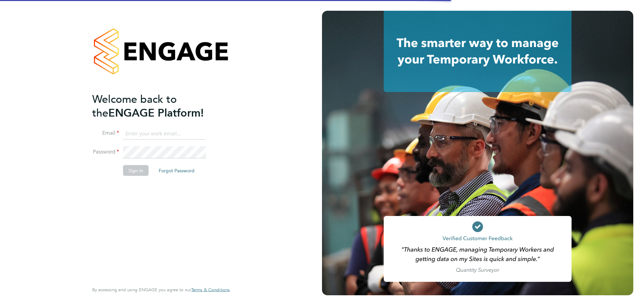  I want to click on span: Welcome back to the, so click(134, 106).